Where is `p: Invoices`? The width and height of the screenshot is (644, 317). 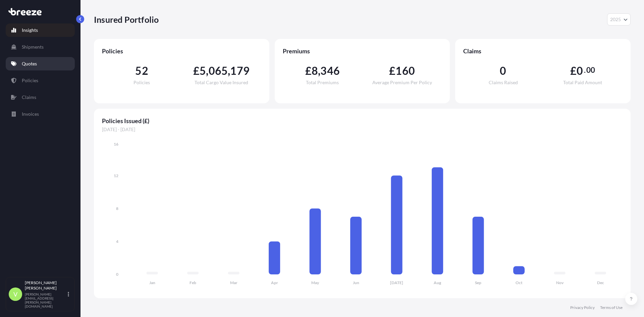 p: Invoices is located at coordinates (30, 114).